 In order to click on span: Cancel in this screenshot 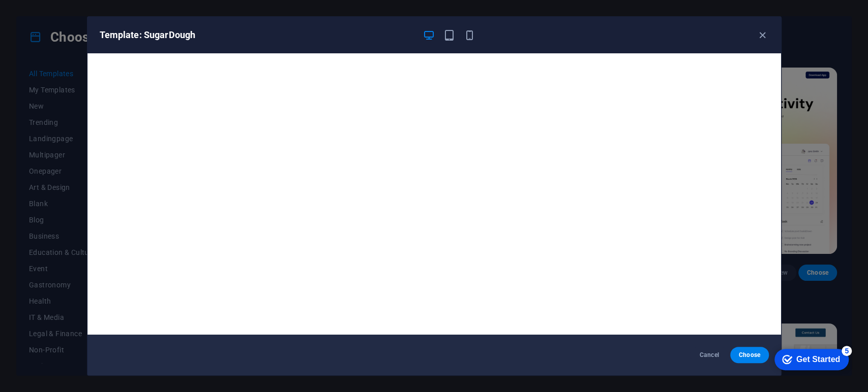, I will do `click(709, 355)`.